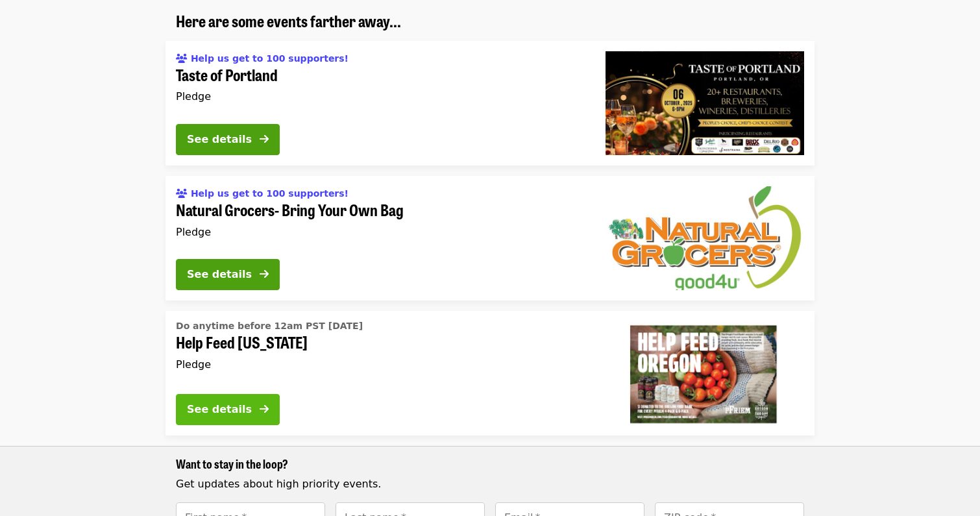 This screenshot has width=980, height=516. Describe the element at coordinates (278, 483) in the screenshot. I see `span: Get updates about high priority events.` at that location.